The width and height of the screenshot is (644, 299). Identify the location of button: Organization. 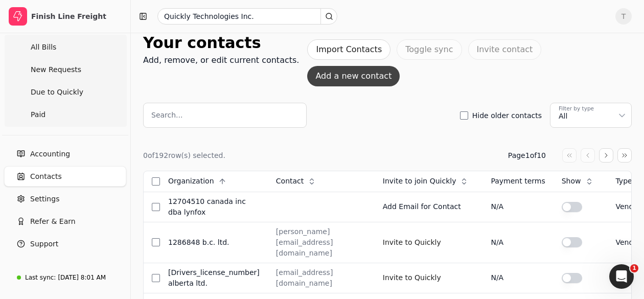
(200, 181).